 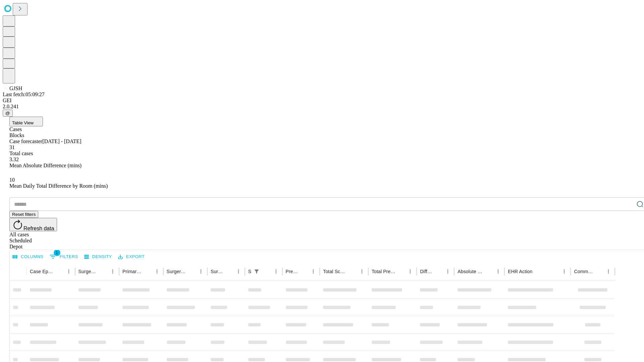 What do you see at coordinates (21, 153) in the screenshot?
I see `span: Total cases` at bounding box center [21, 153].